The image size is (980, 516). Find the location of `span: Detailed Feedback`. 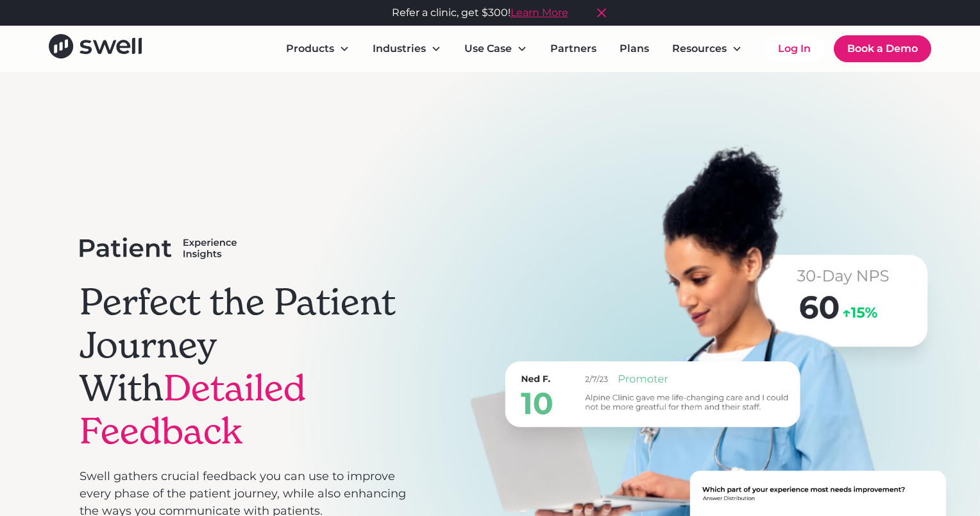

span: Detailed Feedback is located at coordinates (192, 410).